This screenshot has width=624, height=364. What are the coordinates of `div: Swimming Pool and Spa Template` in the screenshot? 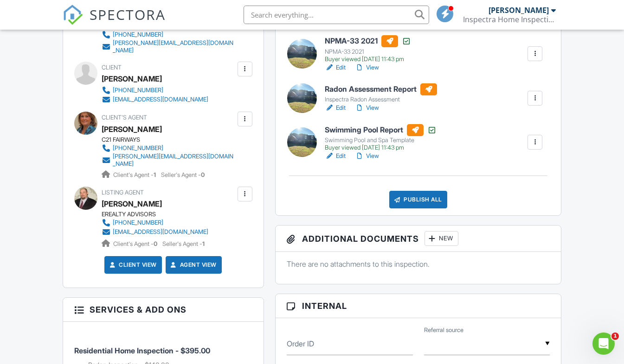 It's located at (380, 140).